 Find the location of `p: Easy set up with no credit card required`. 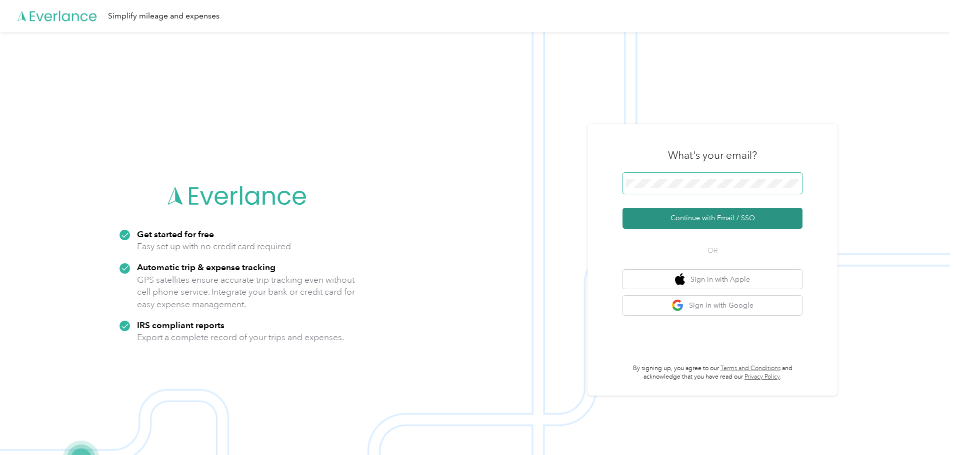

p: Easy set up with no credit card required is located at coordinates (214, 246).